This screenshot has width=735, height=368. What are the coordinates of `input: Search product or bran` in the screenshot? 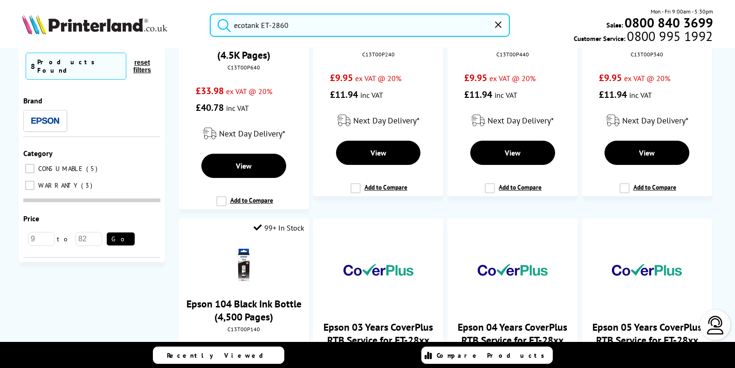 It's located at (360, 25).